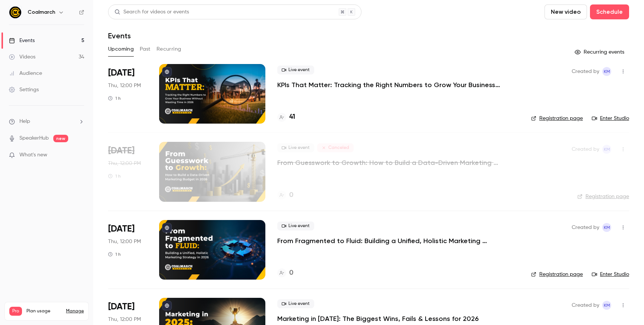 The image size is (644, 325). Describe the element at coordinates (609, 12) in the screenshot. I see `button: Schedule` at that location.